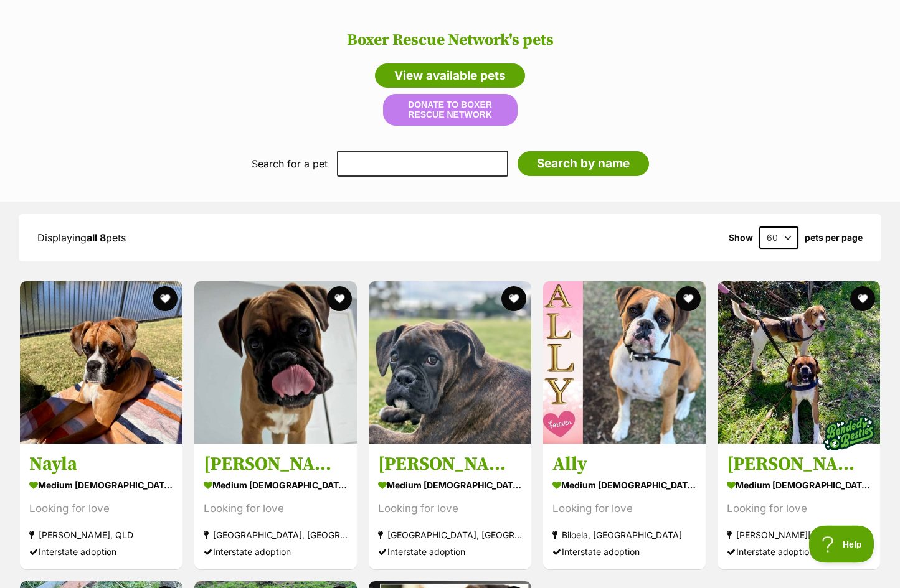 This screenshot has height=588, width=900. What do you see at coordinates (740, 237) in the screenshot?
I see `span: Show` at bounding box center [740, 237].